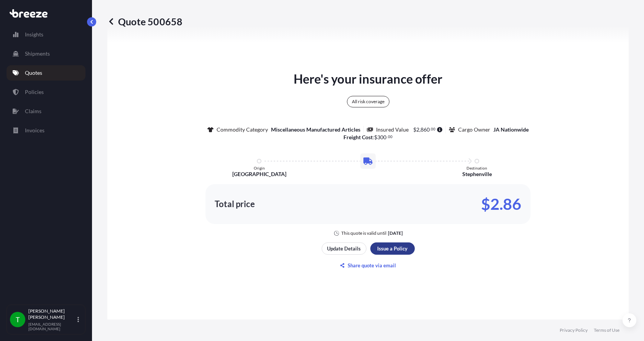 The width and height of the screenshot is (644, 341). Describe the element at coordinates (35, 130) in the screenshot. I see `p: Invoices` at that location.